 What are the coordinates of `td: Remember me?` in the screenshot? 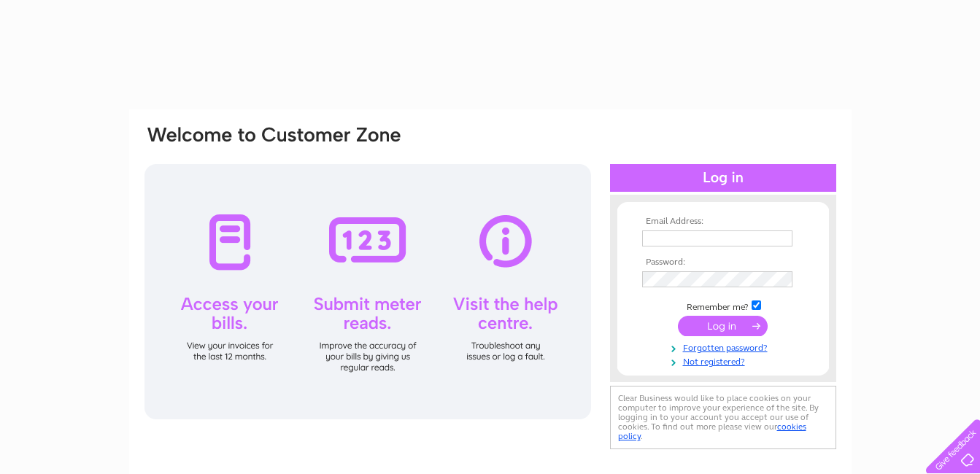 It's located at (723, 306).